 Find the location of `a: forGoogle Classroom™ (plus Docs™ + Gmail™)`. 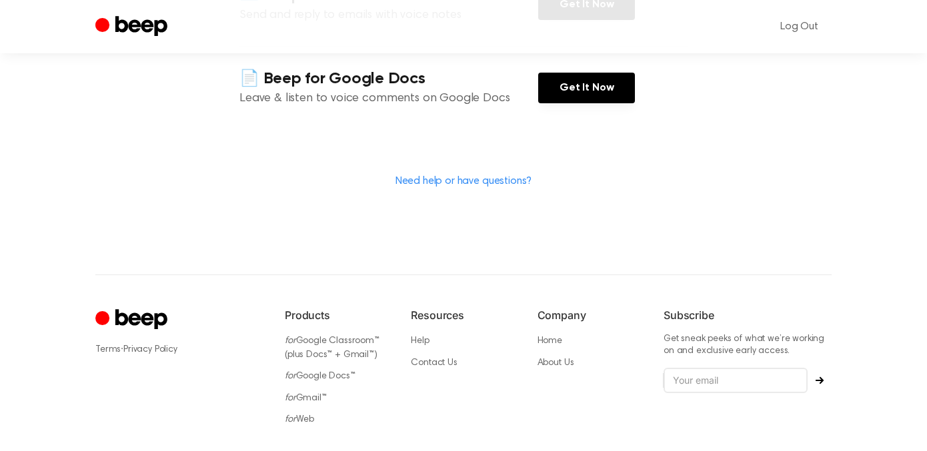

a: forGoogle Classroom™ (plus Docs™ + Gmail™) is located at coordinates (332, 348).